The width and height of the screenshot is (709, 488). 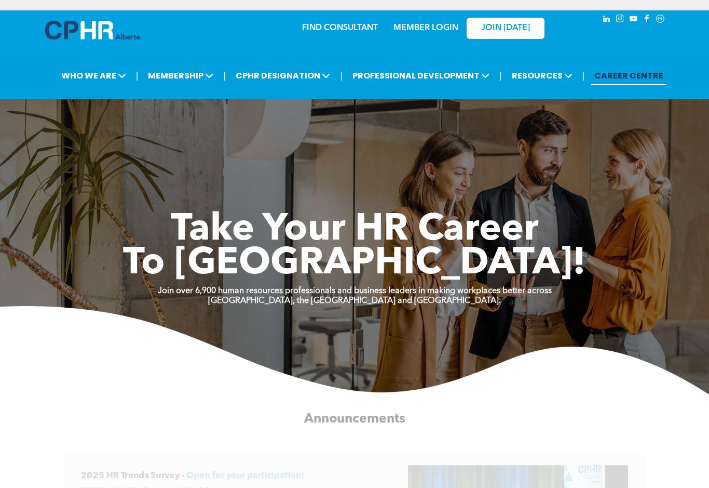 I want to click on a: instagram, so click(x=620, y=20).